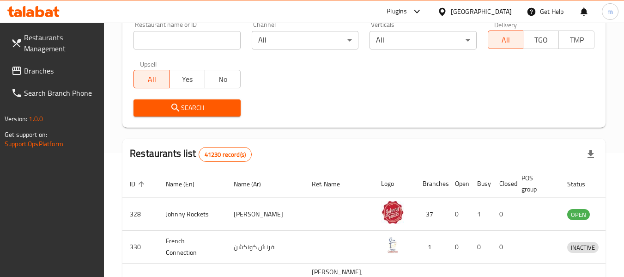 Image resolution: width=624 pixels, height=277 pixels. Describe the element at coordinates (578, 214) in the screenshot. I see `span: OPEN` at that location.